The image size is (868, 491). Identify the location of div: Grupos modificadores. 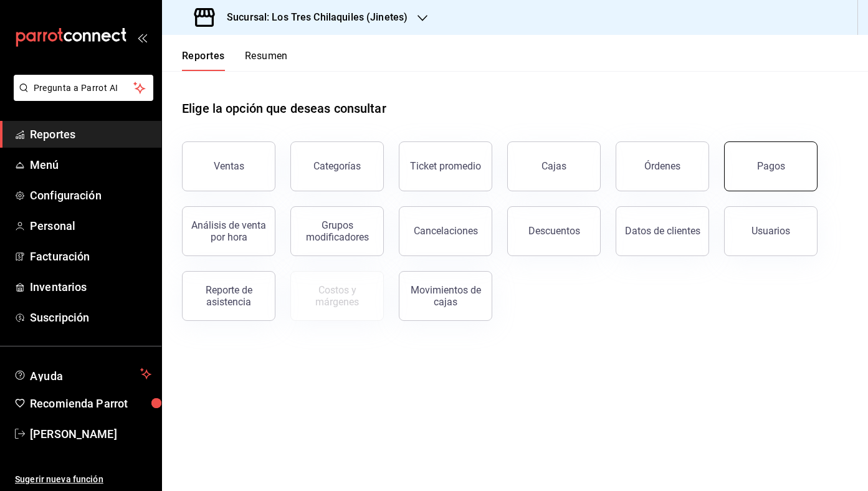
(337, 231).